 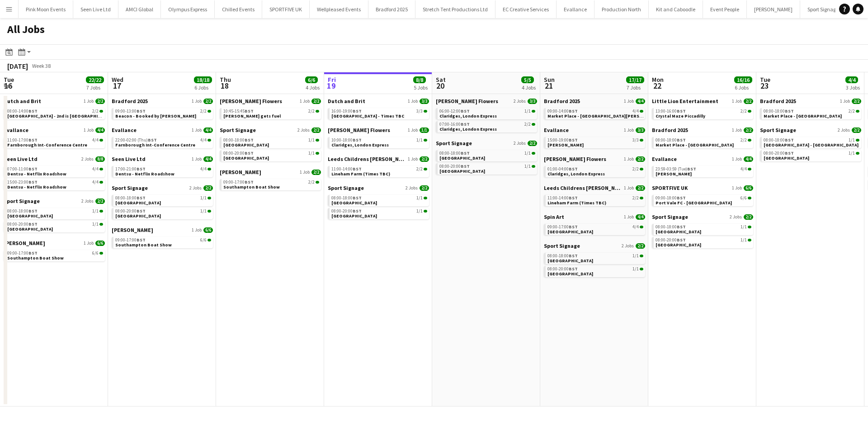 What do you see at coordinates (670, 198) in the screenshot?
I see `span: 09:00-18:00` at bounding box center [670, 198].